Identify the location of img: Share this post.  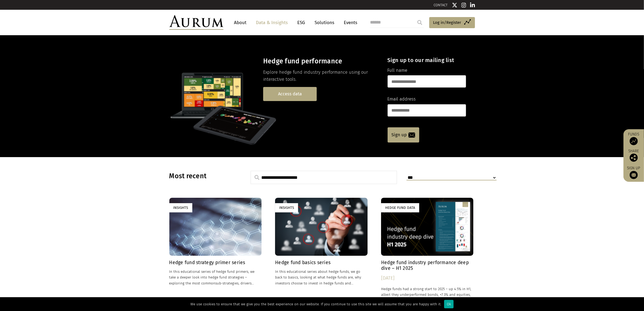
(634, 157).